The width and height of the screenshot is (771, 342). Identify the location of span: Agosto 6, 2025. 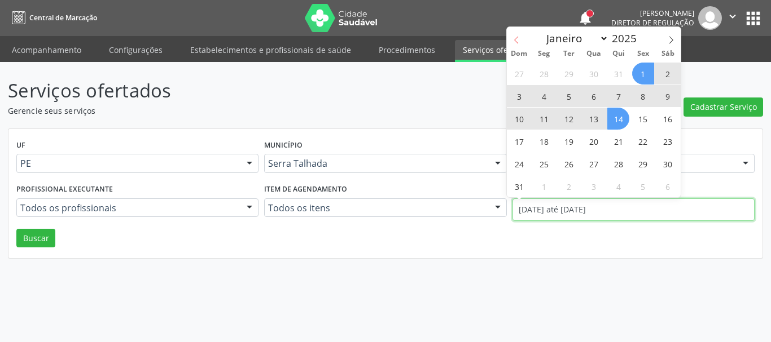
(593, 96).